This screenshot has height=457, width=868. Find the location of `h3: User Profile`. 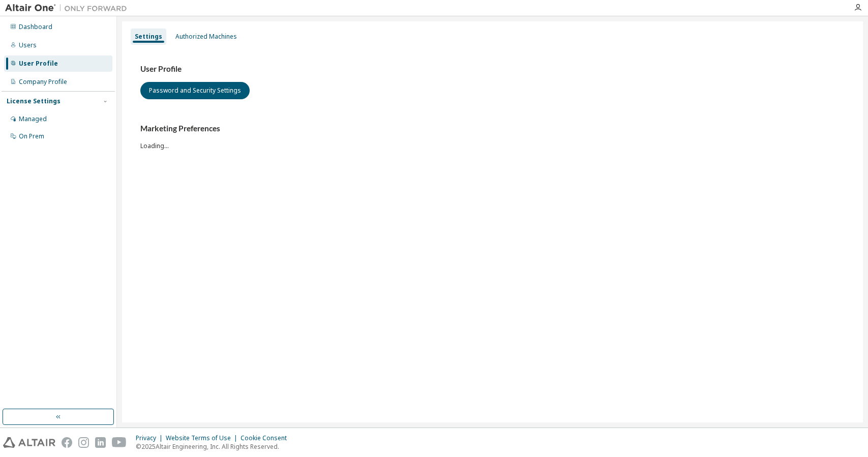

h3: User Profile is located at coordinates (492, 69).